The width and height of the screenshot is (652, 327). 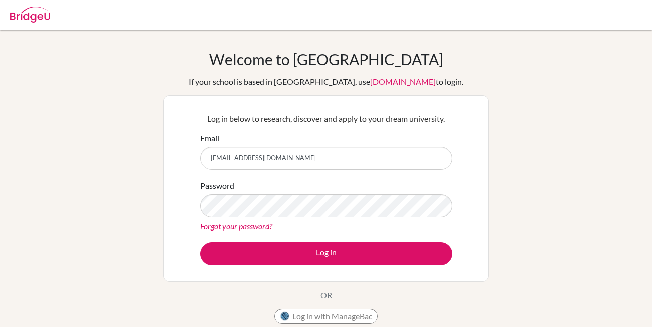 I want to click on button: Log in with ManageBac, so click(x=326, y=316).